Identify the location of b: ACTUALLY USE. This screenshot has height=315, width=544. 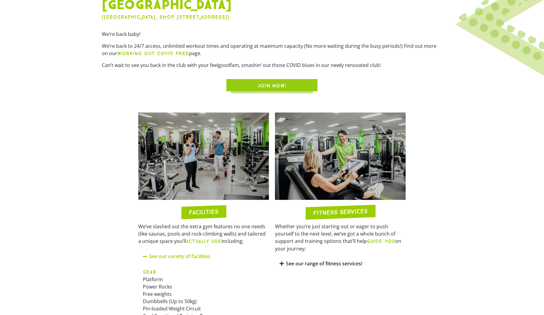
(204, 241).